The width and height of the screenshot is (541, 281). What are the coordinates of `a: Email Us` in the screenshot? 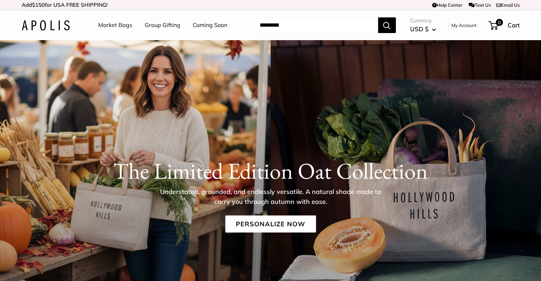 It's located at (508, 5).